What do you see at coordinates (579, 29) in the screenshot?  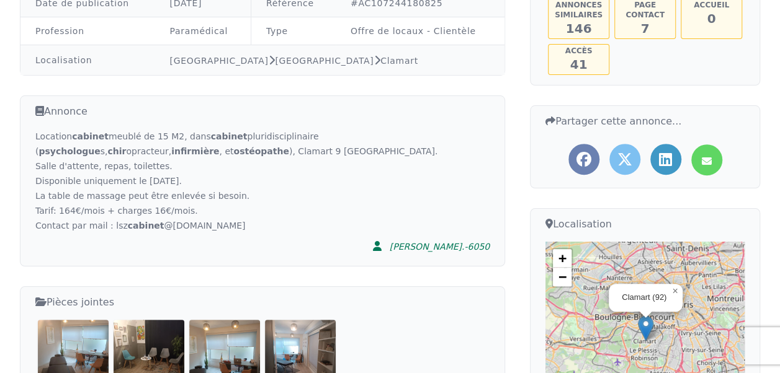 I see `span: 146` at bounding box center [579, 29].